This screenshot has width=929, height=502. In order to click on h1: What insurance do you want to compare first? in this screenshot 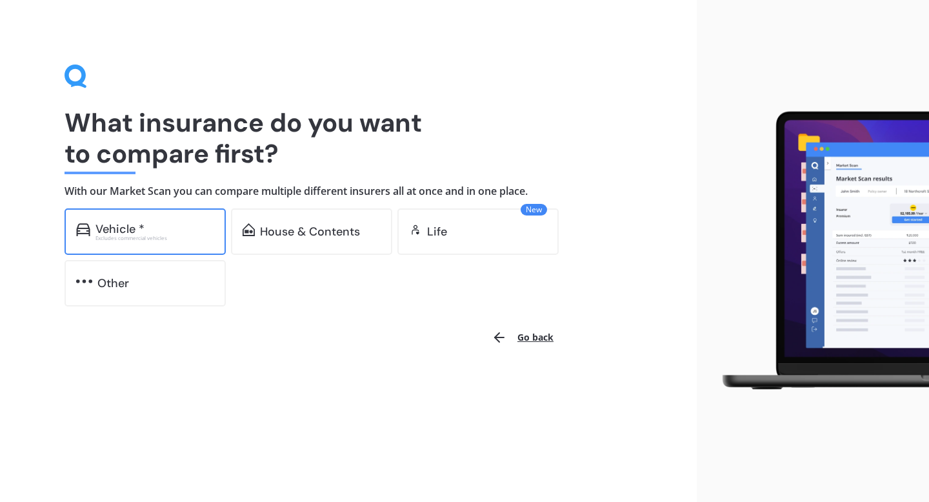, I will do `click(348, 138)`.